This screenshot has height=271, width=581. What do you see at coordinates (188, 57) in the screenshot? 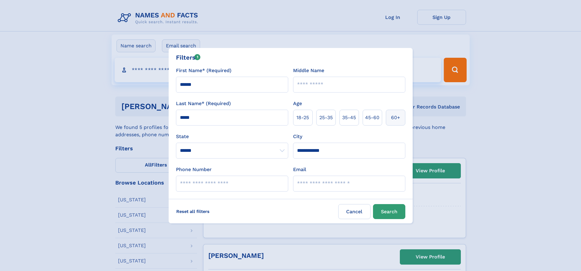
I see `div: Filters` at bounding box center [188, 57].